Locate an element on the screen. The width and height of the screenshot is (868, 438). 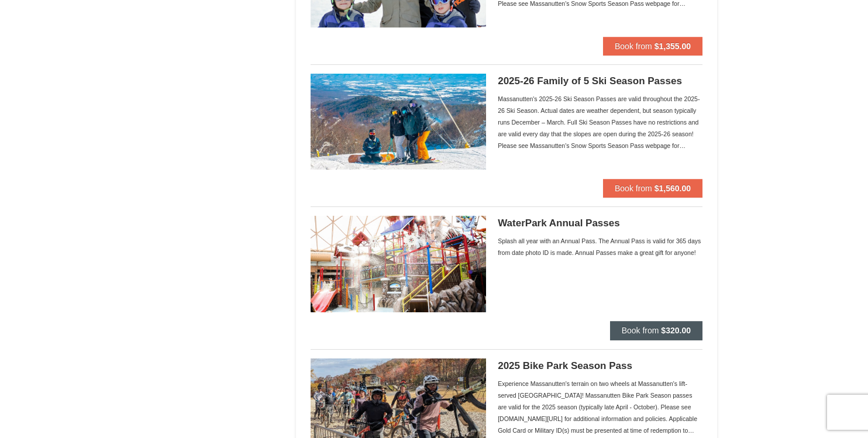
img: 6619937-36-230dbc92.jpg is located at coordinates (398, 264).